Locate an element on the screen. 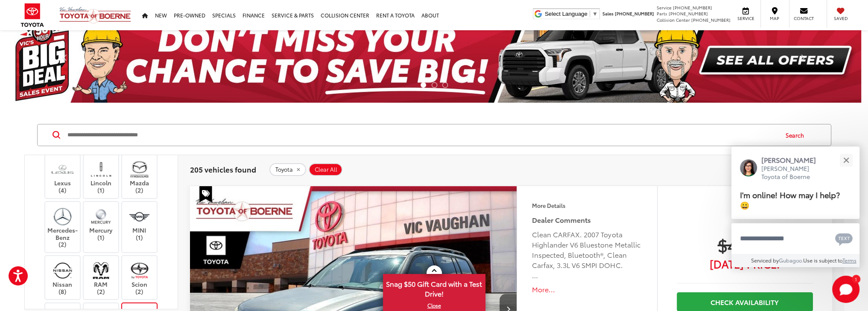  span: Saved is located at coordinates (841, 18).